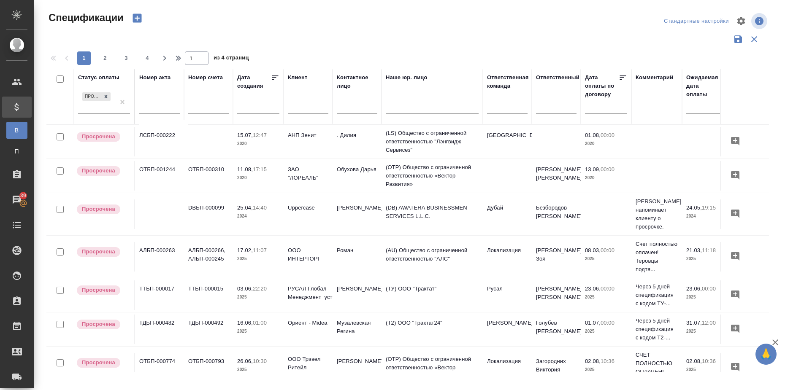 The height and width of the screenshot is (390, 785). Describe the element at coordinates (703, 86) in the screenshot. I see `div: Ожидаемая дата оплаты` at that location.